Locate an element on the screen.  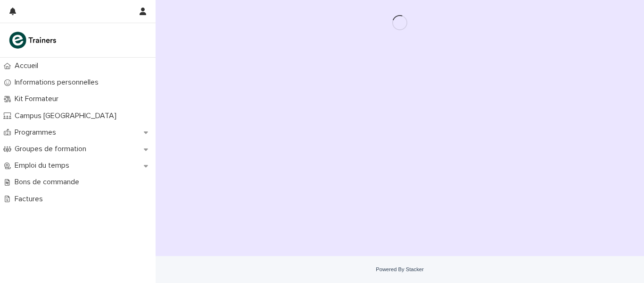
p: Factures is located at coordinates (31, 199).